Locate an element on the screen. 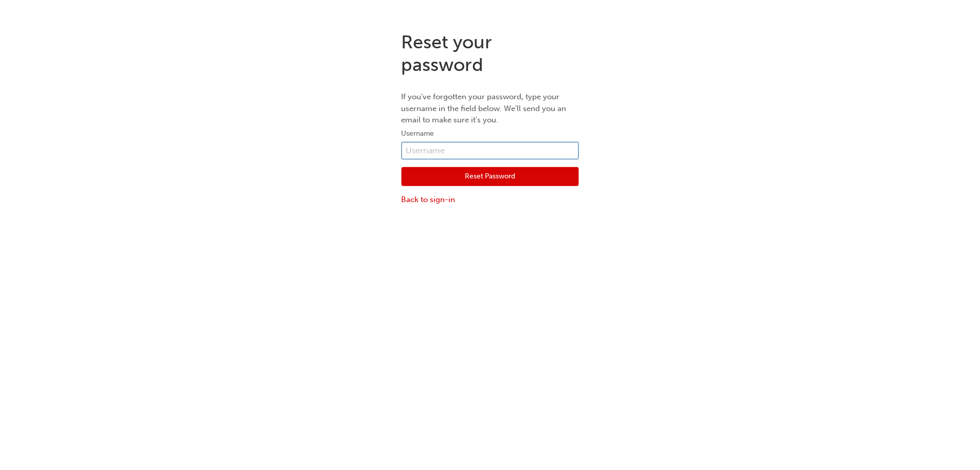 This screenshot has height=470, width=980. p: If you've forgotten your password, type your username in the field below. We'll send you an email... is located at coordinates (490, 108).